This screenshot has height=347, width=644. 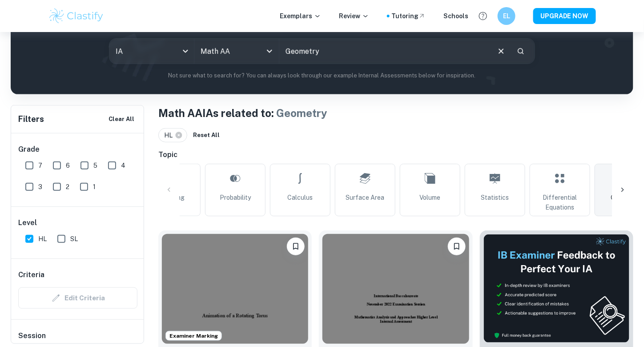 I want to click on span: 1, so click(x=94, y=187).